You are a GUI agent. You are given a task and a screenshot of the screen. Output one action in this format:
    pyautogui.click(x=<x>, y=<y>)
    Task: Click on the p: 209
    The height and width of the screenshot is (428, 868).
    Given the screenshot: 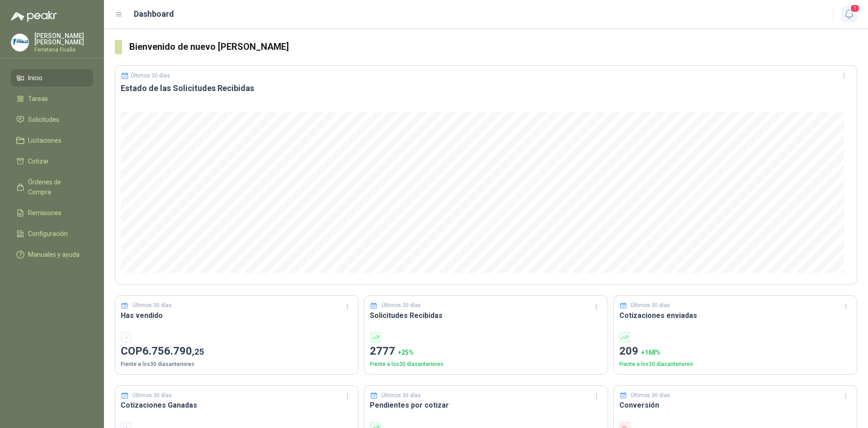 What is the action you would take?
    pyautogui.click(x=736, y=351)
    